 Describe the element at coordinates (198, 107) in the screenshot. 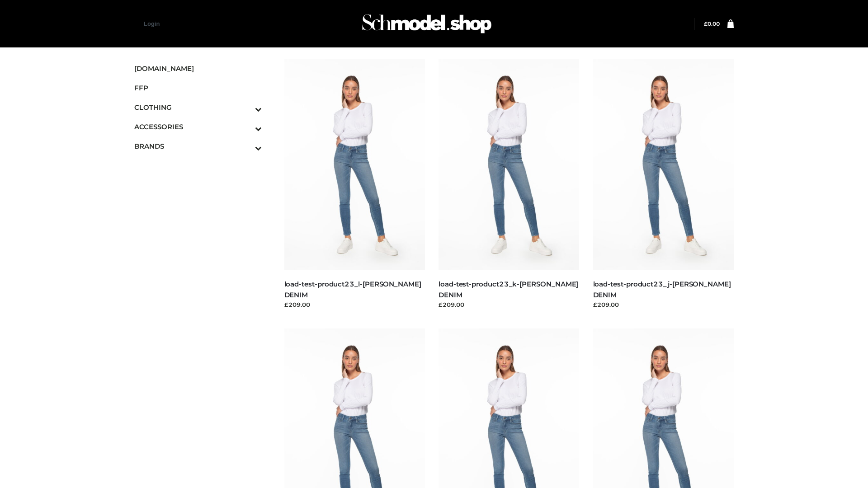

I see `span: CLOTHING` at that location.